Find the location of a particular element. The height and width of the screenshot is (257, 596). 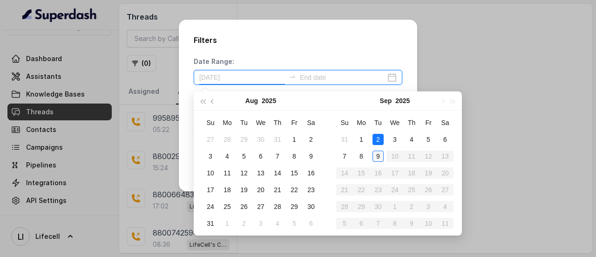

th: Tu is located at coordinates (244, 122).